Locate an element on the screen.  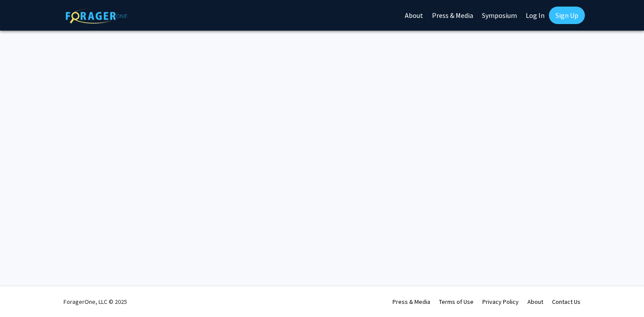
a: Contact Us is located at coordinates (566, 302).